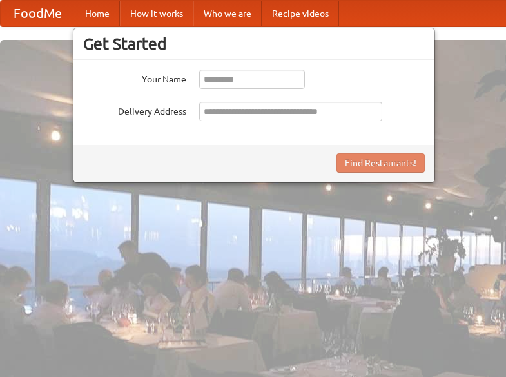  Describe the element at coordinates (157, 14) in the screenshot. I see `a: How it works` at that location.